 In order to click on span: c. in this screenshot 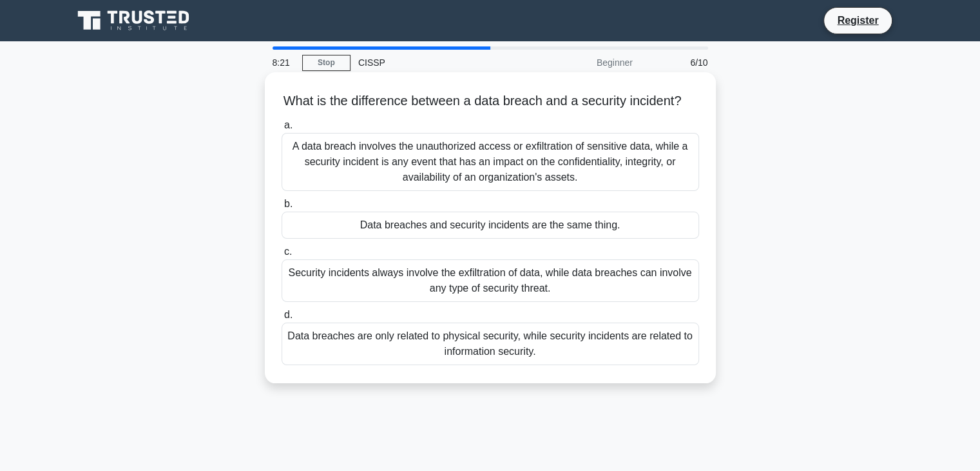, I will do `click(288, 251)`.